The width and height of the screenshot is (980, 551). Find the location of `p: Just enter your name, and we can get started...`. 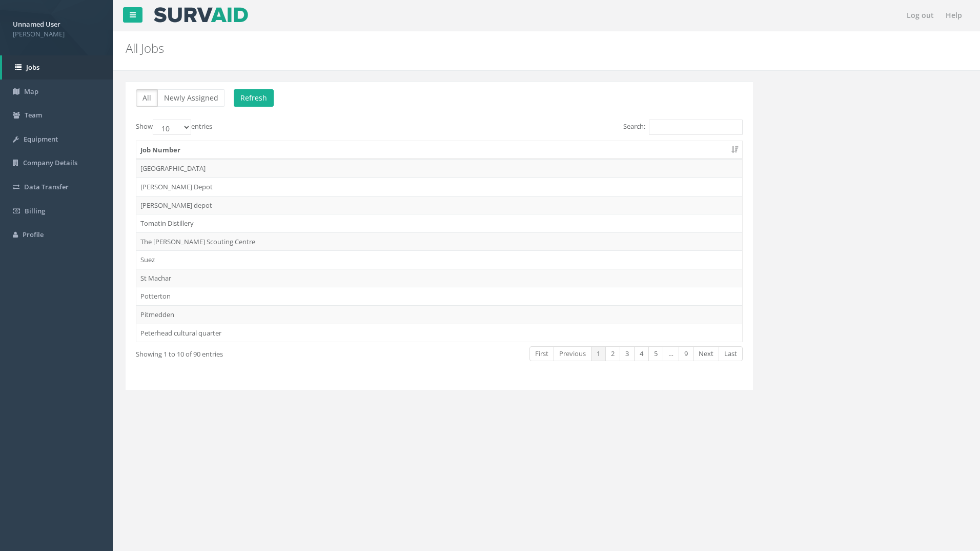

p: Just enter your name, and we can get started... is located at coordinates (490, 230).